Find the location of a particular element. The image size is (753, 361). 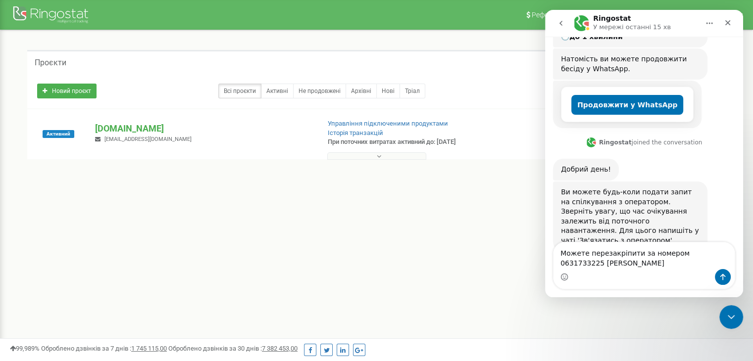

a: Архівні is located at coordinates (361, 91).